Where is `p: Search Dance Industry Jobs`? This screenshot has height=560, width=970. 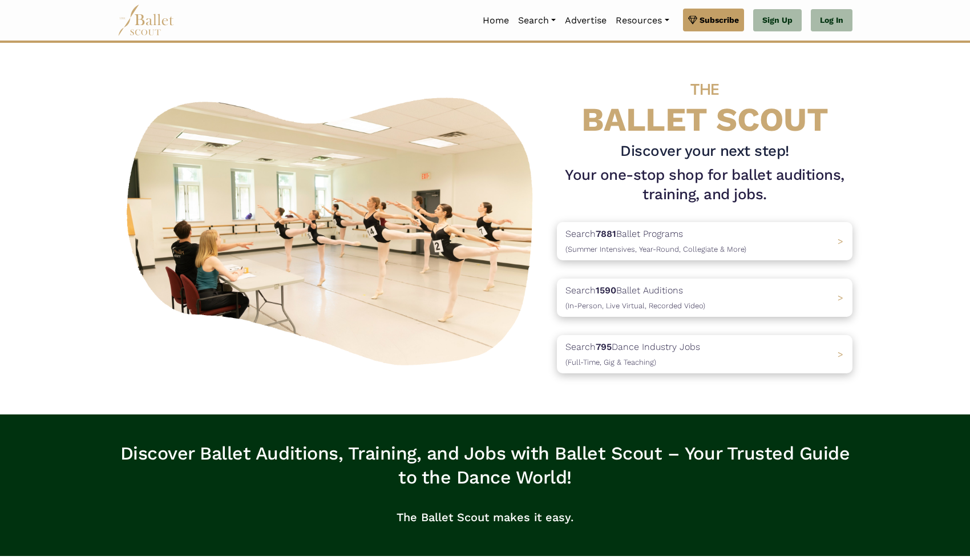 p: Search Dance Industry Jobs is located at coordinates (633, 354).